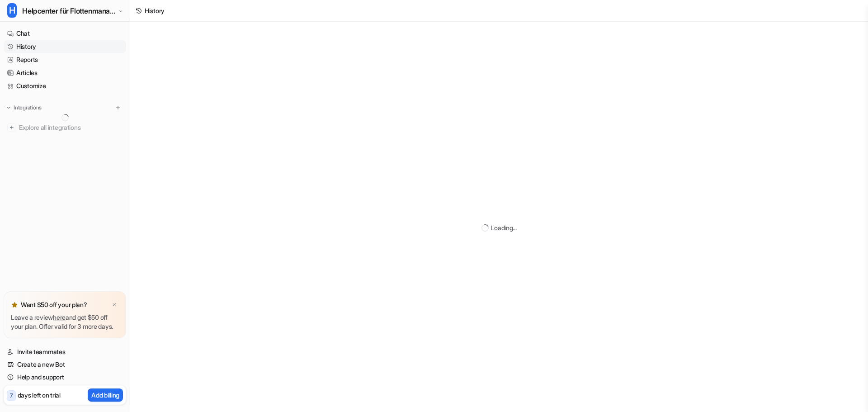  I want to click on a: Reports, so click(65, 60).